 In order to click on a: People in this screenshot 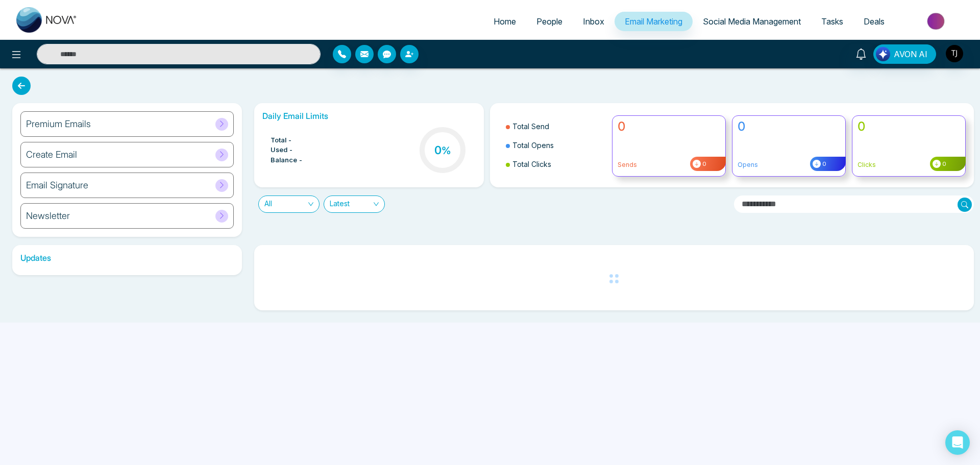, I will do `click(549, 21)`.